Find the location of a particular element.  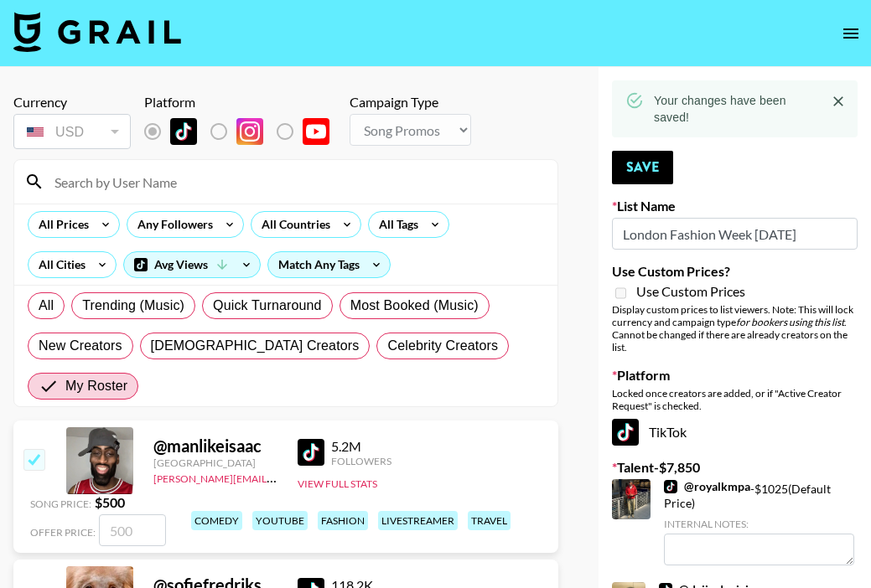

div: Remove selected talent to change your currency is located at coordinates (72, 132).